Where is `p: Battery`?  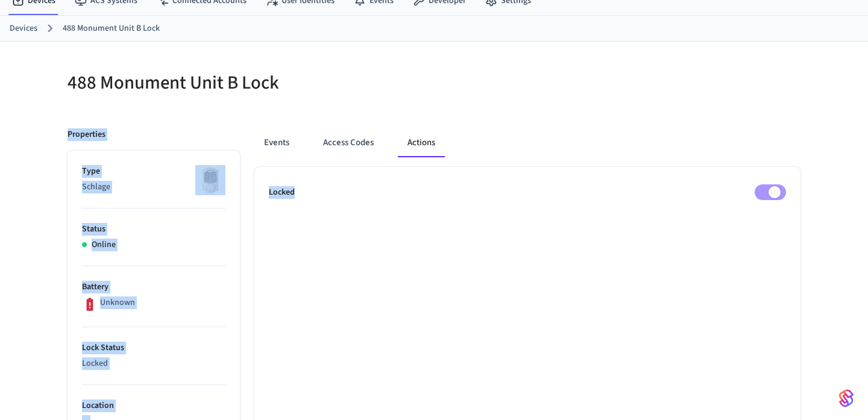
p: Battery is located at coordinates (154, 287).